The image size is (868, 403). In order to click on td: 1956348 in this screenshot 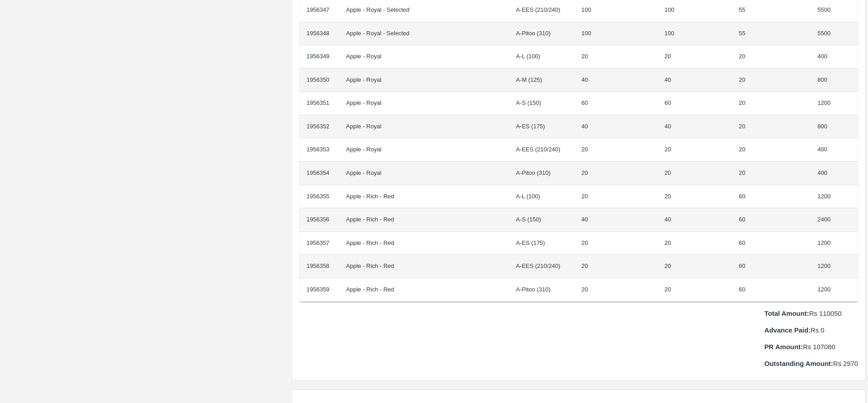, I will do `click(319, 34)`.